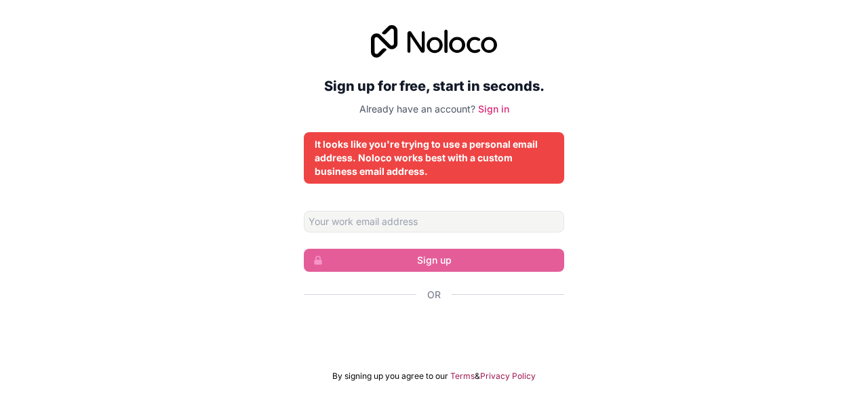 The image size is (868, 406). I want to click on a: Sign in, so click(494, 109).